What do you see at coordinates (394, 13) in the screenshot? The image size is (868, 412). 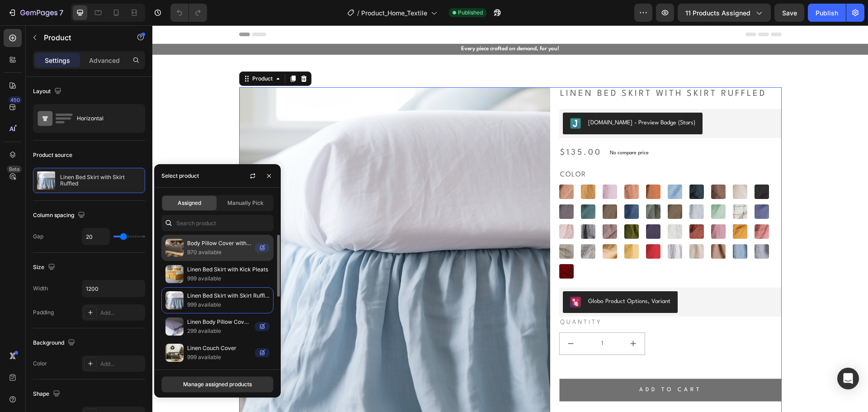 I see `span: Product_Home_Textile` at bounding box center [394, 13].